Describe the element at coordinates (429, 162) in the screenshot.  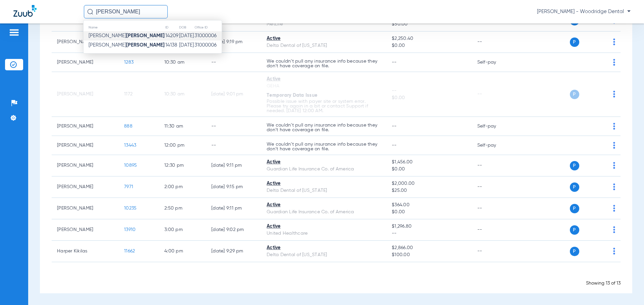
I see `span: $1,456.00` at that location.